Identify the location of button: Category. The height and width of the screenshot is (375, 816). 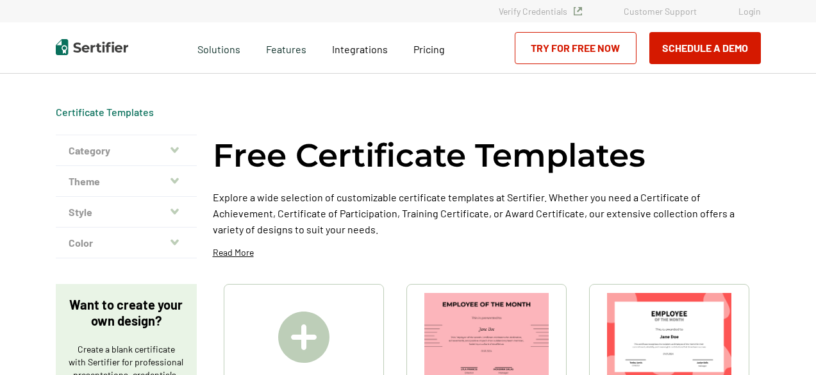
(126, 151).